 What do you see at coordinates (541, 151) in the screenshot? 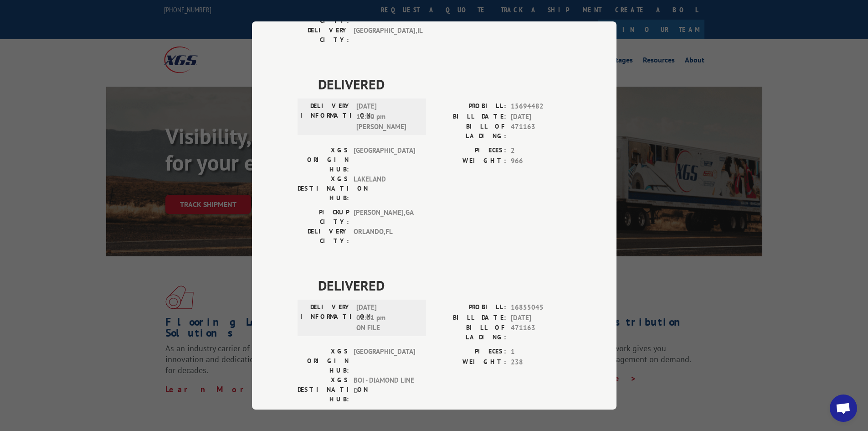
I see `span: 2` at bounding box center [541, 151].